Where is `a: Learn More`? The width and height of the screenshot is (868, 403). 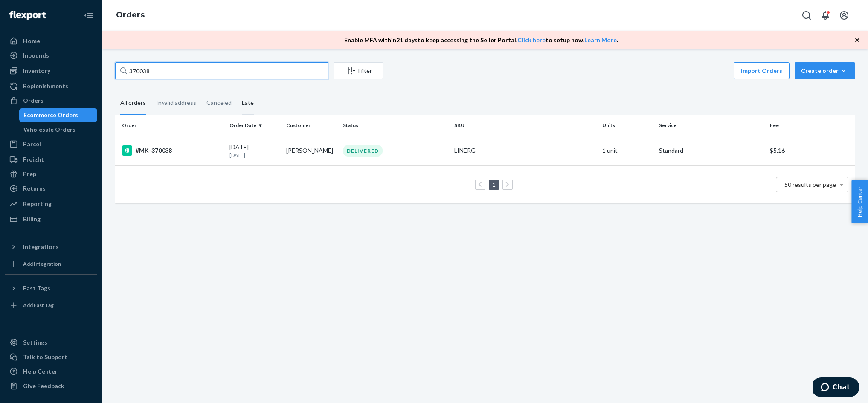 a: Learn More is located at coordinates (601, 40).